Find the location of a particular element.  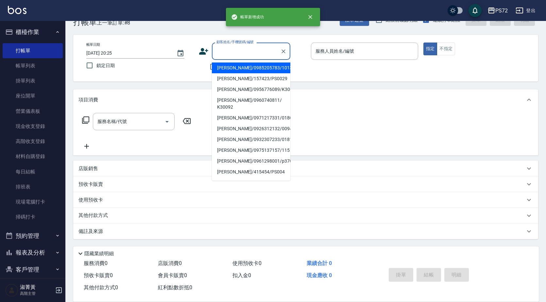

span: 會員卡販賣 0 is located at coordinates (172, 275).